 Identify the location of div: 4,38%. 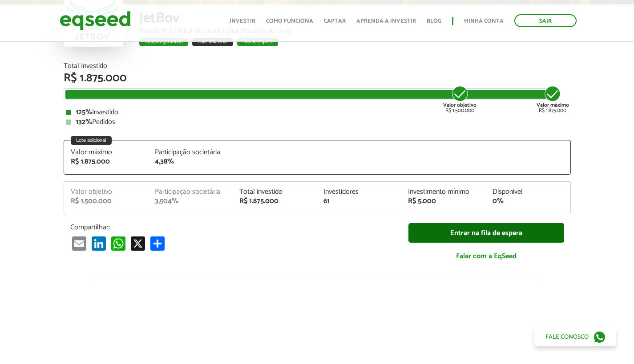
(190, 162).